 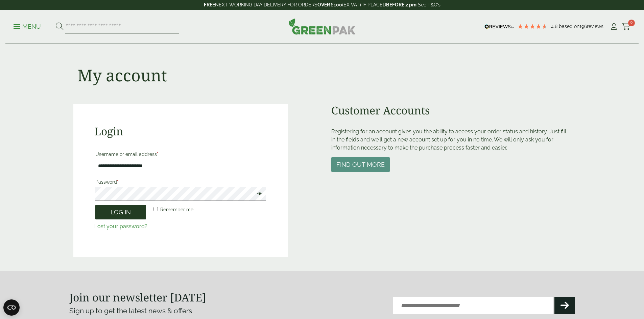 I want to click on h1: My account, so click(x=122, y=76).